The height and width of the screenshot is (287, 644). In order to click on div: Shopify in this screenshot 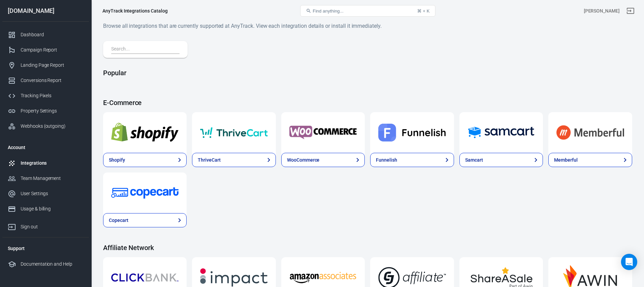, I will do `click(117, 160)`.